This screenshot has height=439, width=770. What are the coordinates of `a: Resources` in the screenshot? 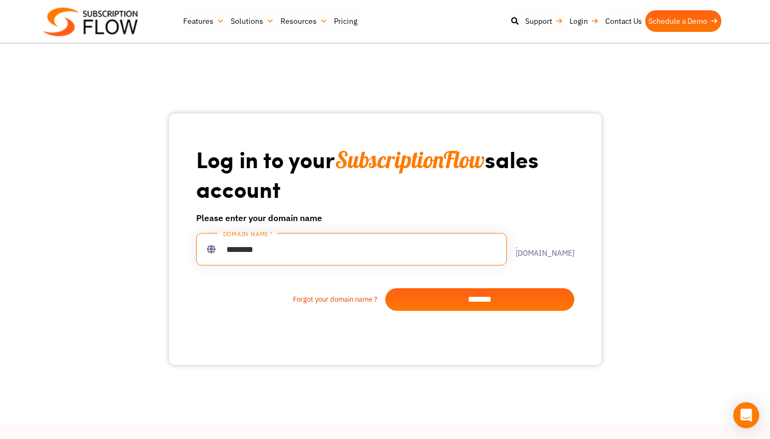 It's located at (304, 21).